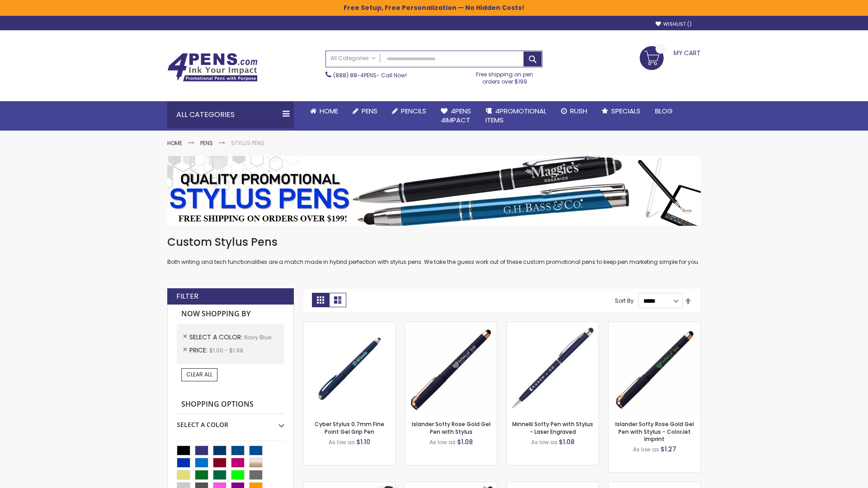 The image size is (868, 488). I want to click on h1: Custom Stylus Pens, so click(434, 242).